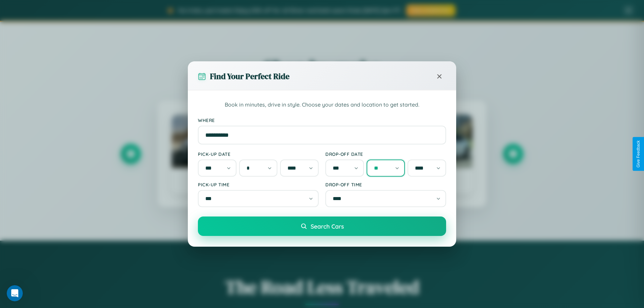  I want to click on label: Where, so click(322, 120).